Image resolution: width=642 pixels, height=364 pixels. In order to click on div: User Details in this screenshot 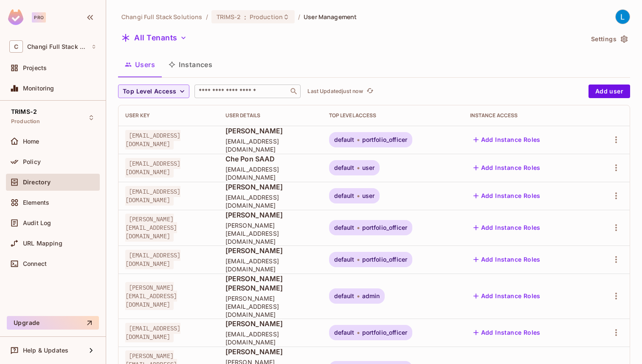, I will do `click(270, 116)`.